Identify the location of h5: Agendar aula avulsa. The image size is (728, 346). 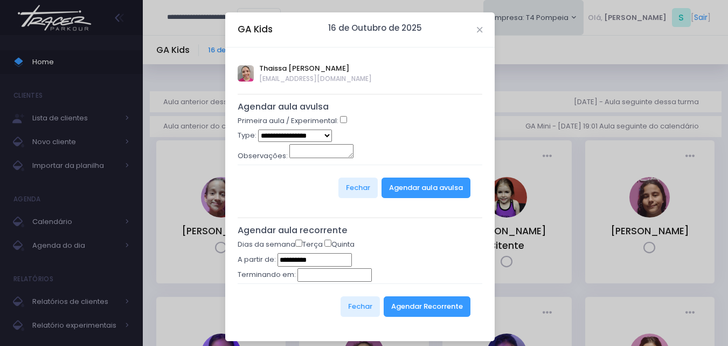
(360, 107).